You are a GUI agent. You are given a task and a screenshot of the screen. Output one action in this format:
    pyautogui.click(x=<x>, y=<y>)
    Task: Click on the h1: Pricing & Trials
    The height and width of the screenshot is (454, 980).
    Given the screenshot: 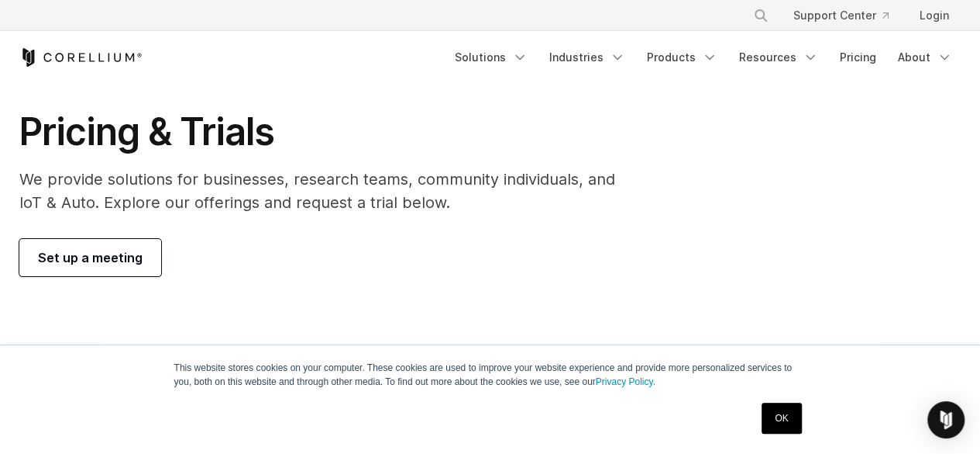 What is the action you would take?
    pyautogui.click(x=328, y=132)
    